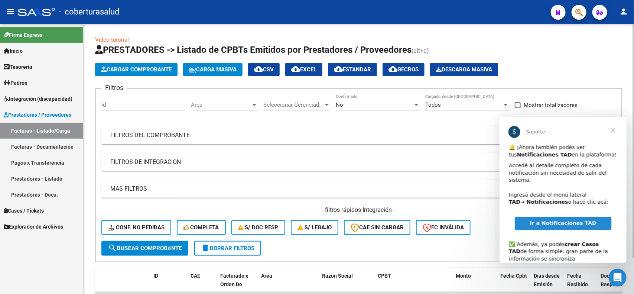 The height and width of the screenshot is (294, 634). Describe the element at coordinates (354, 162) in the screenshot. I see `mat-panel-title: FILTROS DE INTEGRACION` at that location.